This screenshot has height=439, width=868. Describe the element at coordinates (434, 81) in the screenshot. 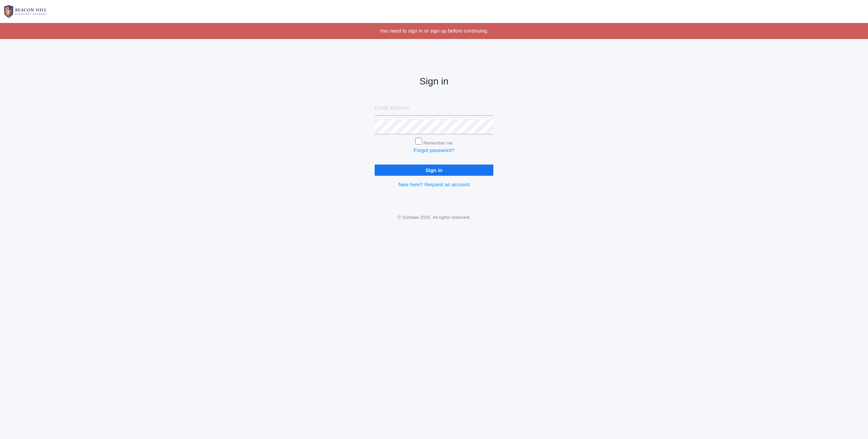

I see `h2: Sign in` at that location.